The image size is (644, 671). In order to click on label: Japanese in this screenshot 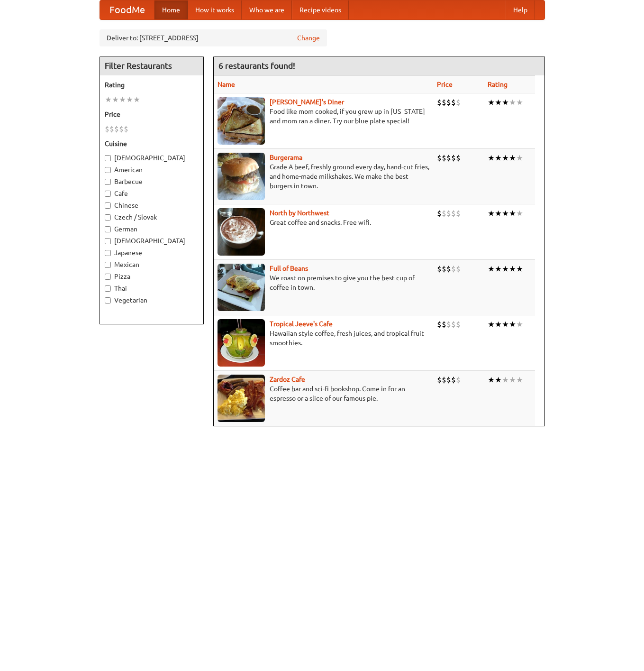, I will do `click(151, 252)`.